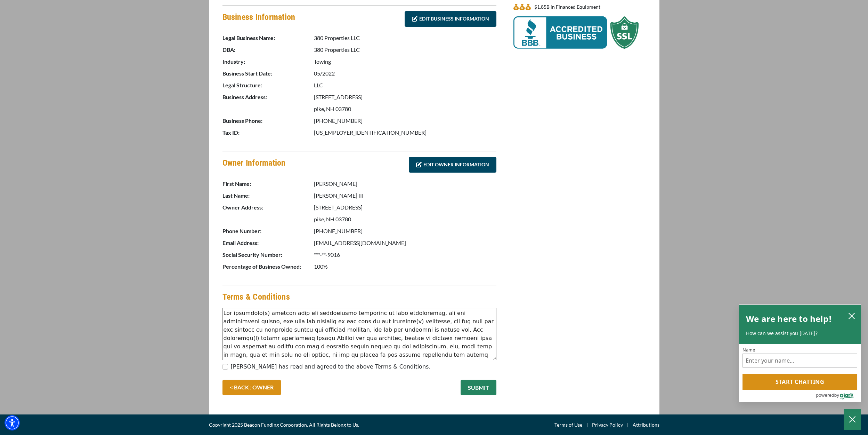  What do you see at coordinates (450, 19) in the screenshot?
I see `a: EDIT BUSINESS INFORMATION` at bounding box center [450, 19].